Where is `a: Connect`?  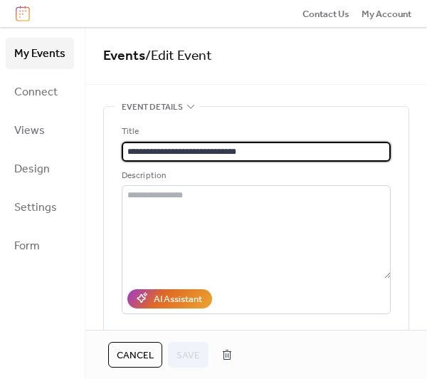 a: Connect is located at coordinates (40, 92).